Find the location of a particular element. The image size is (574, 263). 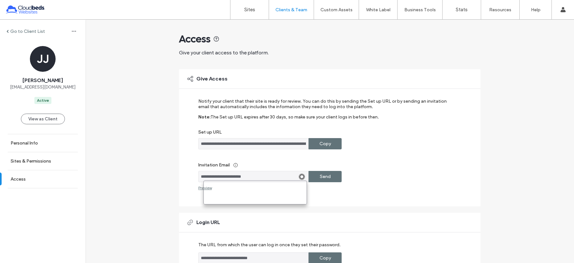

button: View as Client is located at coordinates (43, 119).